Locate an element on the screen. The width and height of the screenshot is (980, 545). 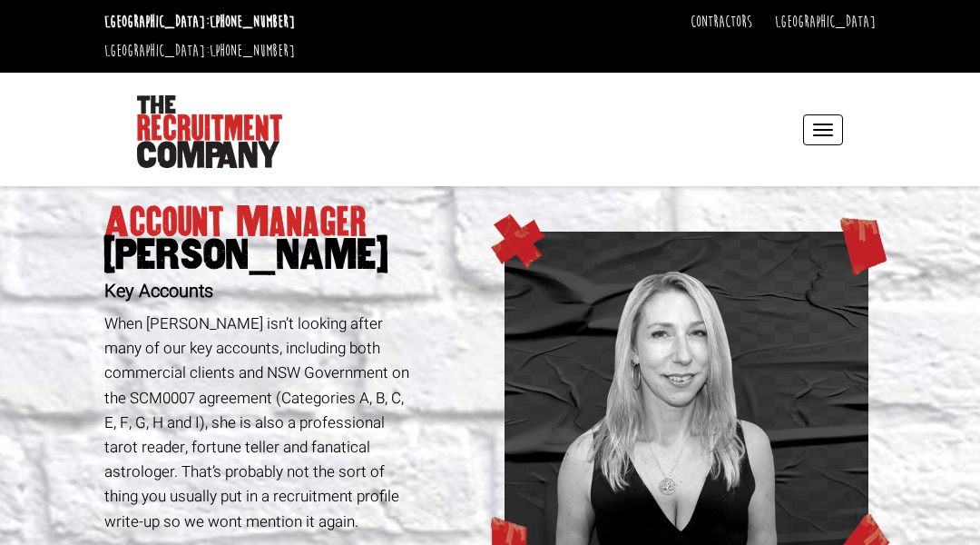
h1: Account Manager is located at coordinates (261, 239).